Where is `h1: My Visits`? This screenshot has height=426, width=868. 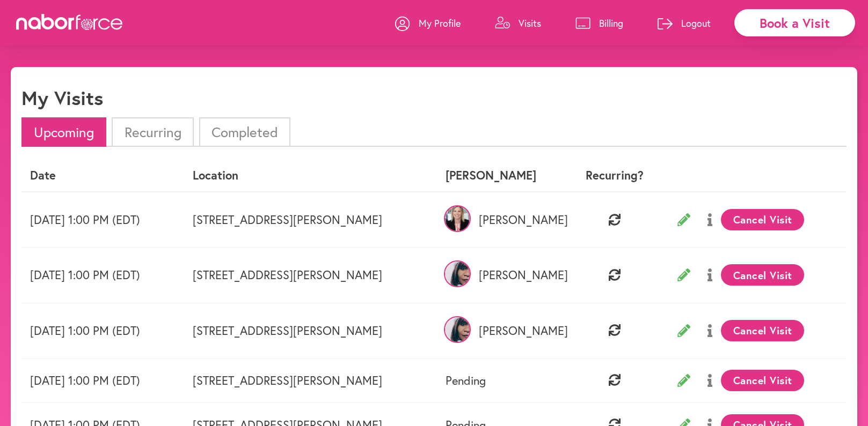
h1: My Visits is located at coordinates (62, 98).